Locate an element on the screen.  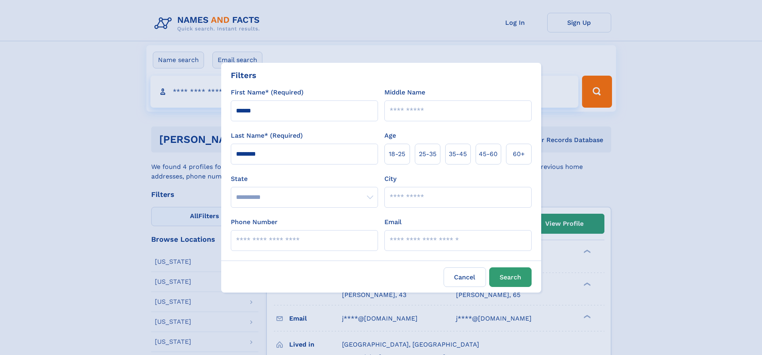
label: City is located at coordinates (390, 179).